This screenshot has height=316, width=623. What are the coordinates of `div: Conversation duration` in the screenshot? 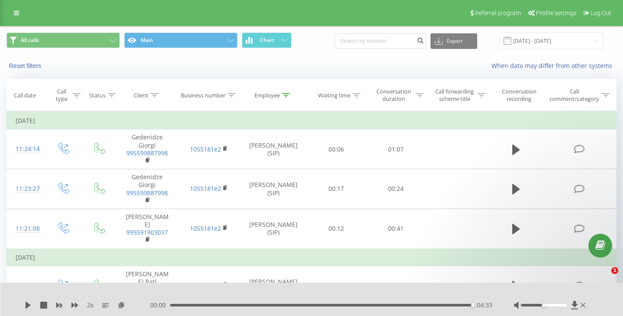 It's located at (394, 95).